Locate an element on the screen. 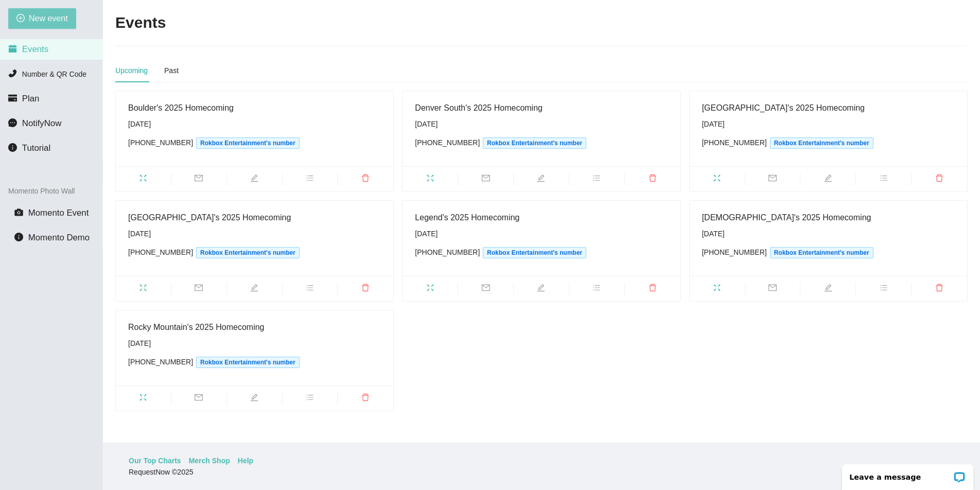  div: Boulder's 2025 Homecoming is located at coordinates (254, 108).